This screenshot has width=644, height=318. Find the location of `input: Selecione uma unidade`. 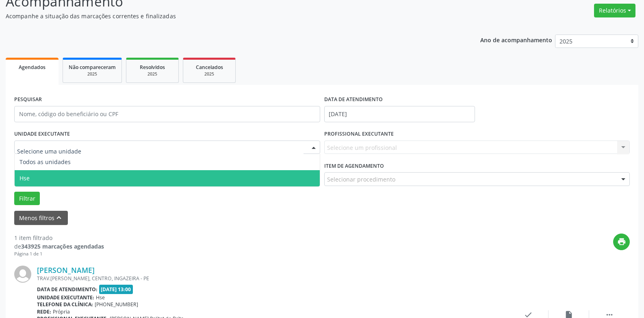

input: Selecione uma unidade is located at coordinates (160, 151).